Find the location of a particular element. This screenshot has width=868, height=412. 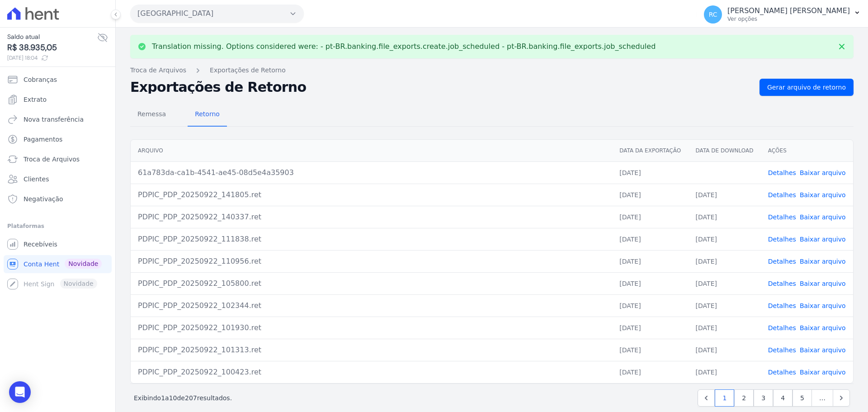

th: Data de Download is located at coordinates (725, 150).